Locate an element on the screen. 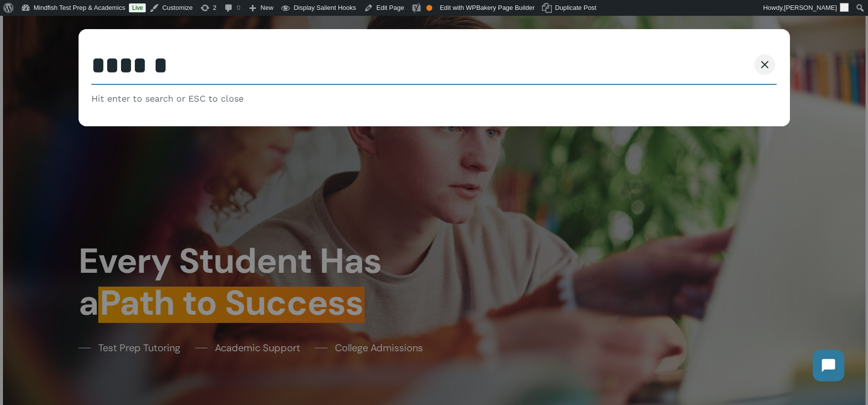 The height and width of the screenshot is (405, 868). h1: Every Student Has a is located at coordinates (252, 282).